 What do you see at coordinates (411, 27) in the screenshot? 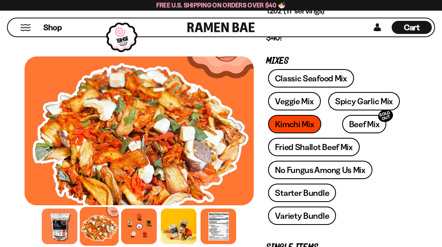
I see `span: Cart` at bounding box center [411, 27].